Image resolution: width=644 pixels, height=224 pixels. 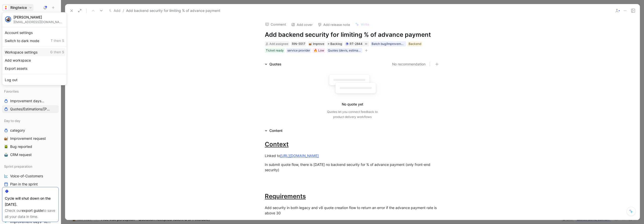 I want to click on div: Account settings, so click(x=34, y=33).